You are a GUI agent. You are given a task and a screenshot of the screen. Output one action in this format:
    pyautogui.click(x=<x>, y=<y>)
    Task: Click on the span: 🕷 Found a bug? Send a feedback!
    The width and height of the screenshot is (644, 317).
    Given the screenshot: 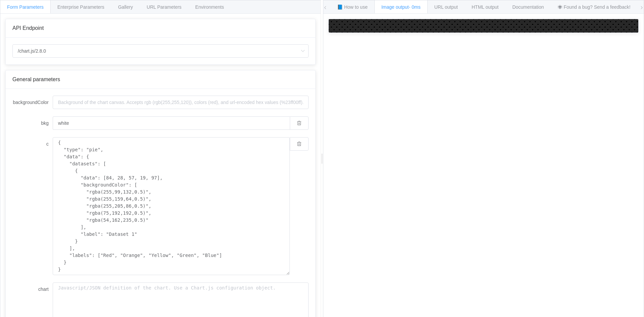 What is the action you would take?
    pyautogui.click(x=594, y=7)
    